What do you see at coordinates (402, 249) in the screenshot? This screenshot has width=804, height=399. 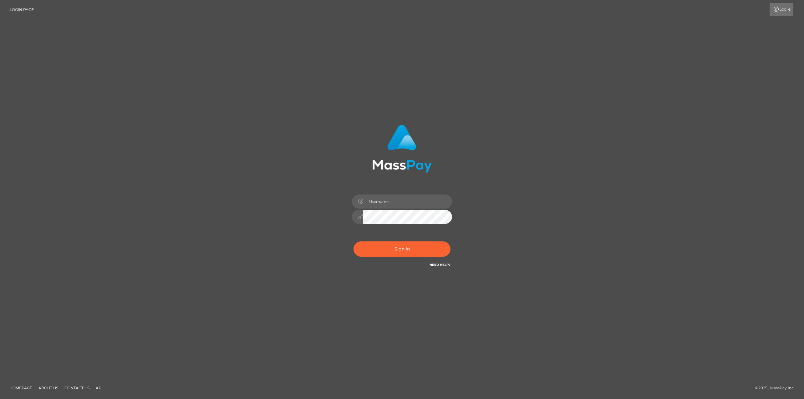 I see `button: Sign in` at bounding box center [402, 249].